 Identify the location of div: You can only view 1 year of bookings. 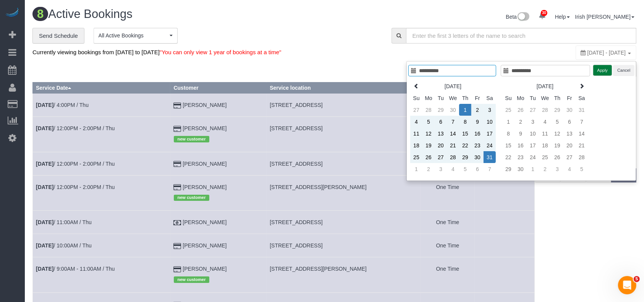
(605, 53).